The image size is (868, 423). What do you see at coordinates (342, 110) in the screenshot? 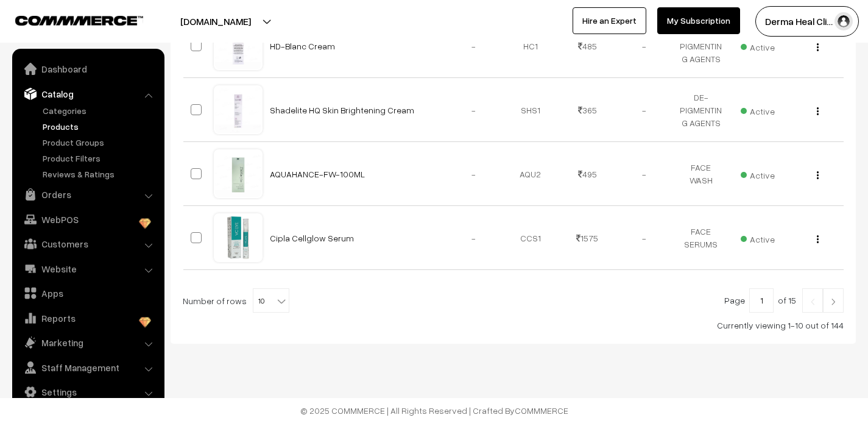
I see `a: Shadelite HQ Skin Brightening Cream` at bounding box center [342, 110].